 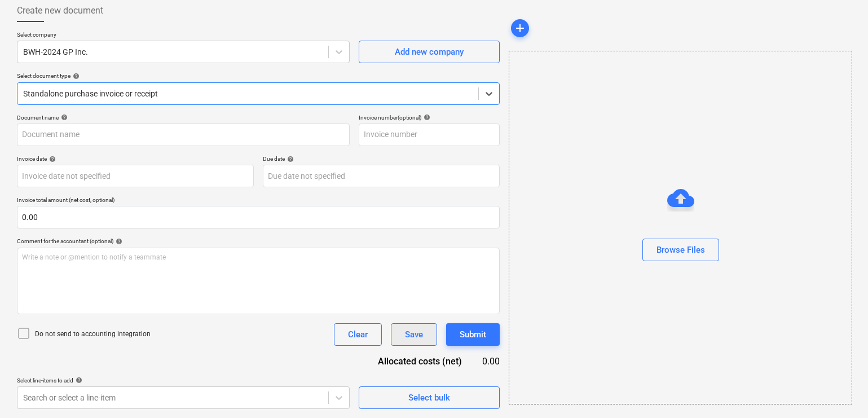 I want to click on p: Invoice total amount (net cost, optional), so click(x=258, y=201).